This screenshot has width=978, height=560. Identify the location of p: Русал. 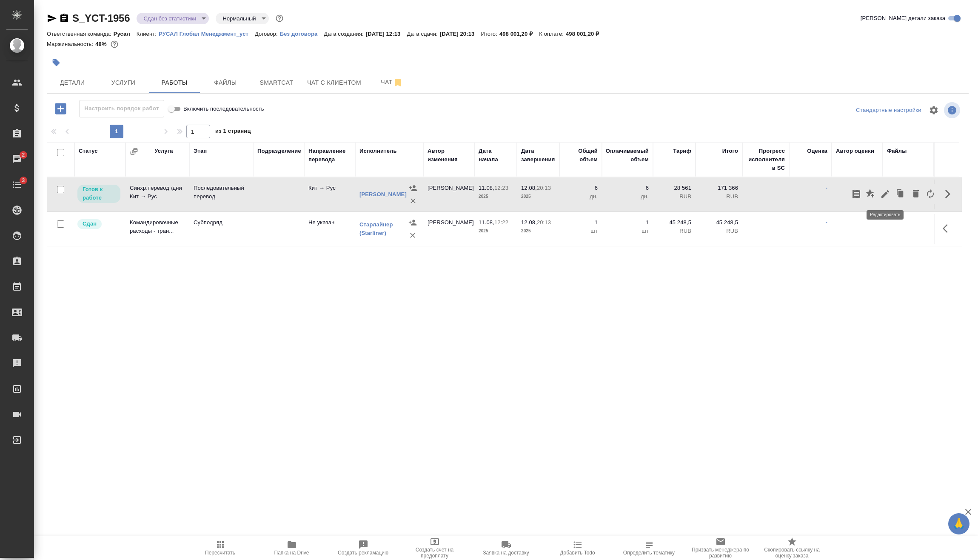
(125, 34).